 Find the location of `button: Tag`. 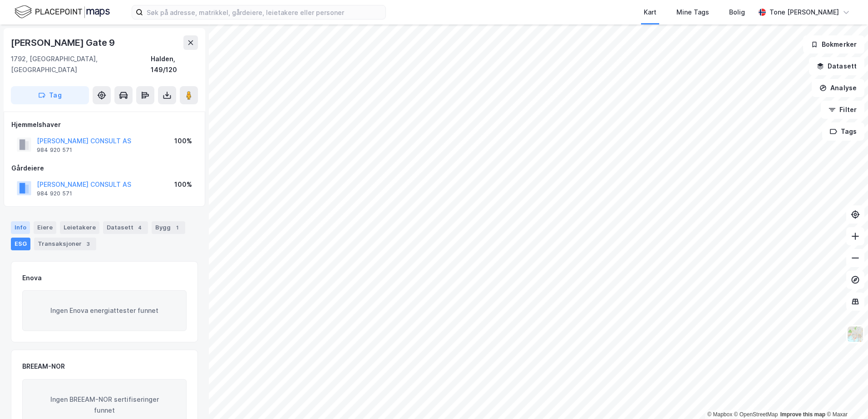

button: Tag is located at coordinates (50, 96).